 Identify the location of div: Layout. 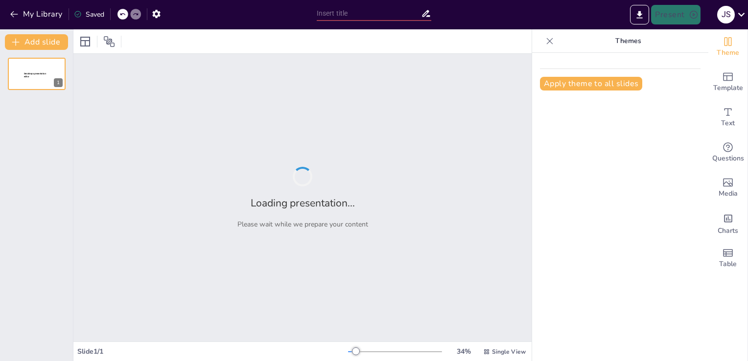
(85, 42).